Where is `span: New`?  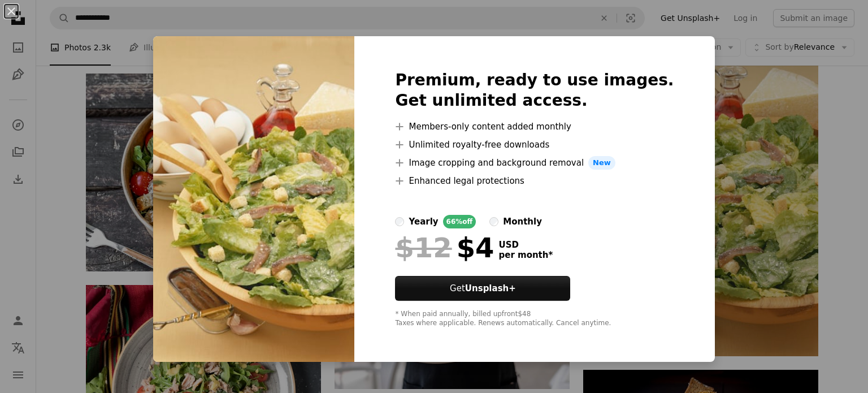
span: New is located at coordinates (602, 163).